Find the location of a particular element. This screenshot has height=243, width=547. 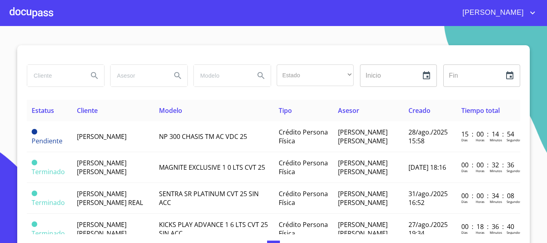

span: 28/ago./2025 15:58 is located at coordinates (428, 137).